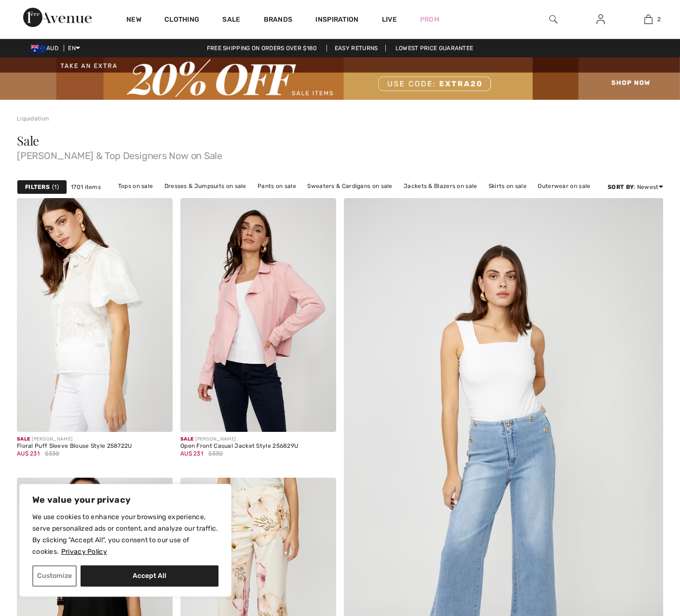 The image size is (680, 616). I want to click on div: : Newest, so click(635, 187).